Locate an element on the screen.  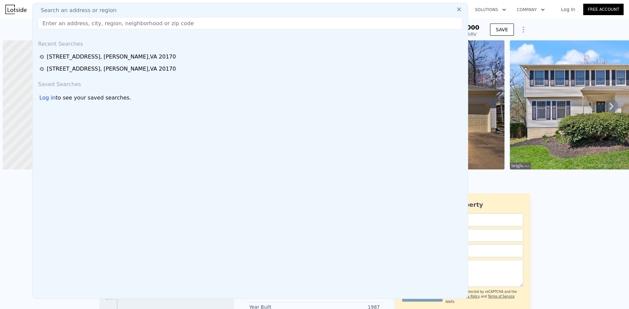
div: This site is protected by reCAPTCHA and the Google and apply. is located at coordinates (484, 297).